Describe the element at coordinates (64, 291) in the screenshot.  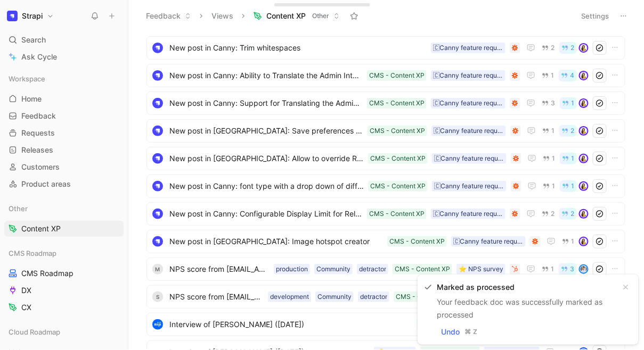
I see `a: DX` at that location.